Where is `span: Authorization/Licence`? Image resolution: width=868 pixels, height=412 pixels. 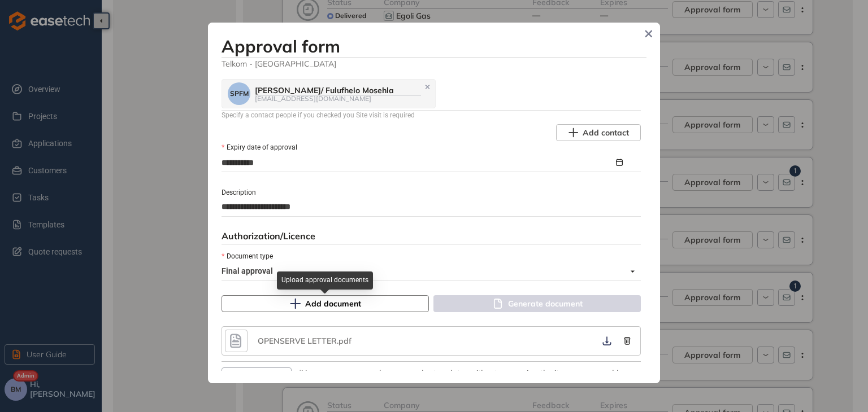
span: Authorization/Licence is located at coordinates (268, 236).